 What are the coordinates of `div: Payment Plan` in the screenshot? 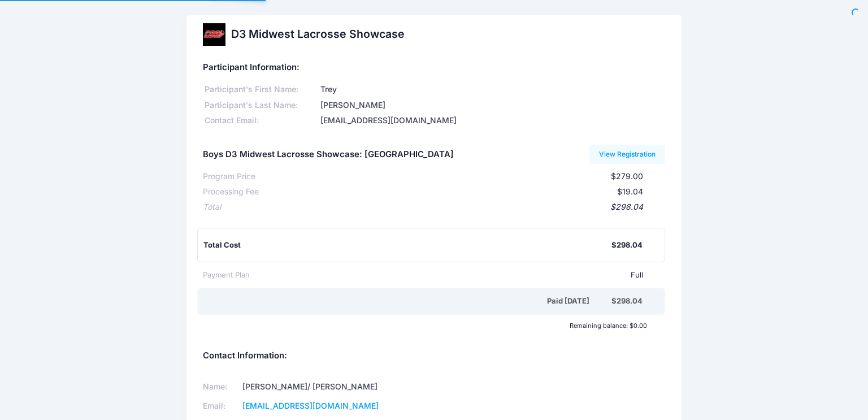 It's located at (226, 275).